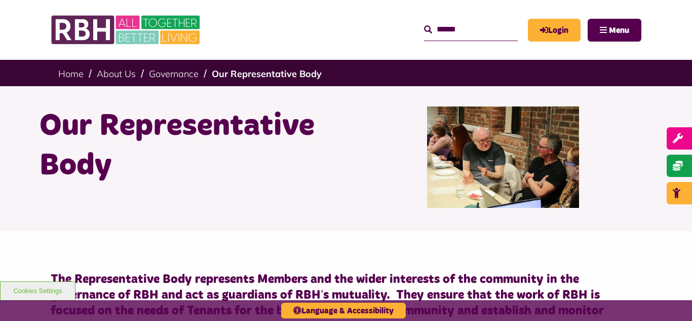  I want to click on a: Home, so click(71, 73).